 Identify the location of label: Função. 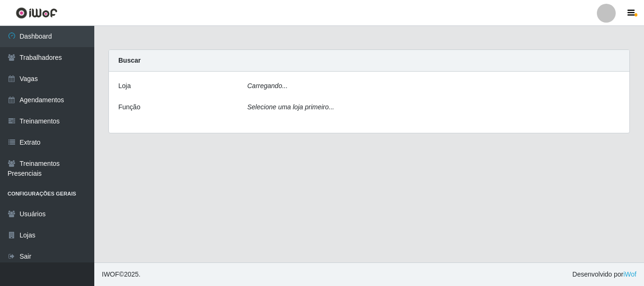
(130, 107).